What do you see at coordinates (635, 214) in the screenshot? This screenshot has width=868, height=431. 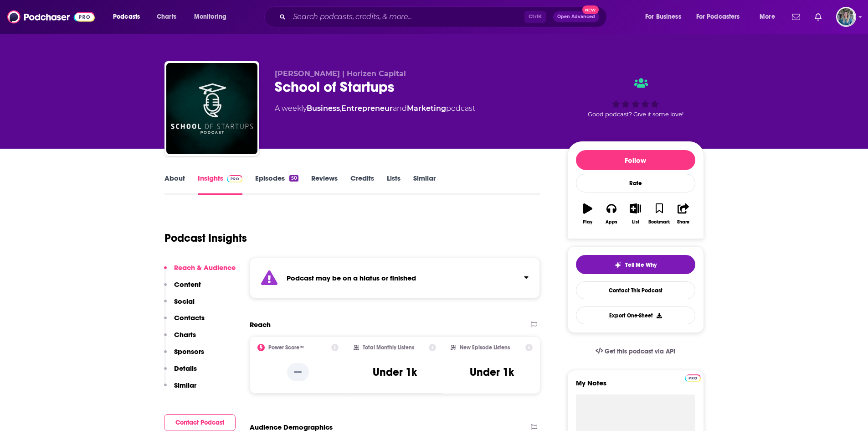 I see `button: List` at bounding box center [635, 214].